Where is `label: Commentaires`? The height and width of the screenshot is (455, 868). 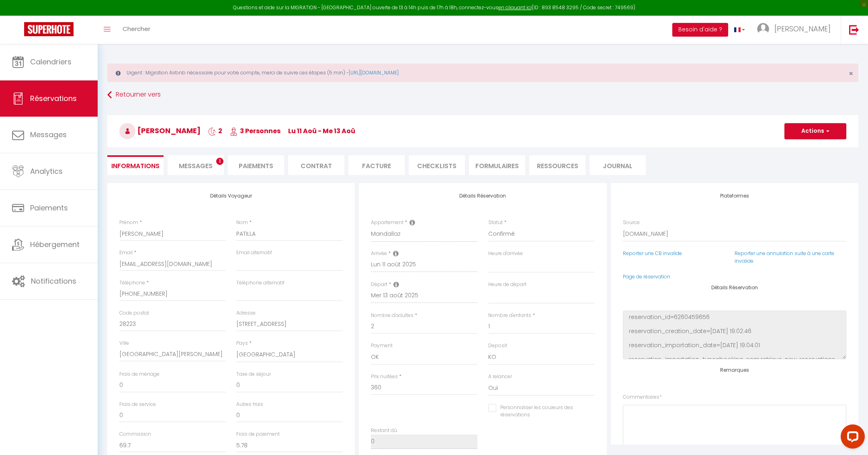 label: Commentaires is located at coordinates (642, 397).